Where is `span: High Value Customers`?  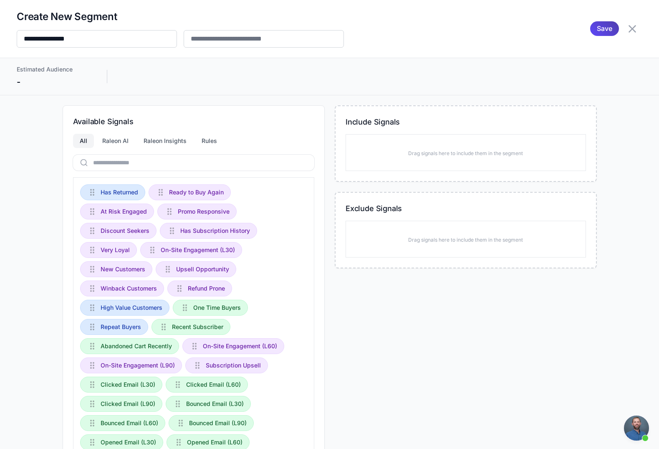
span: High Value Customers is located at coordinates (132, 307).